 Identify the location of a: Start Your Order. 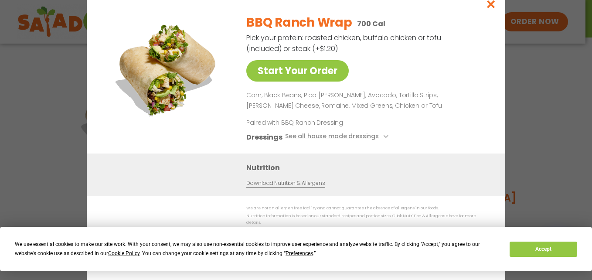
(297, 71).